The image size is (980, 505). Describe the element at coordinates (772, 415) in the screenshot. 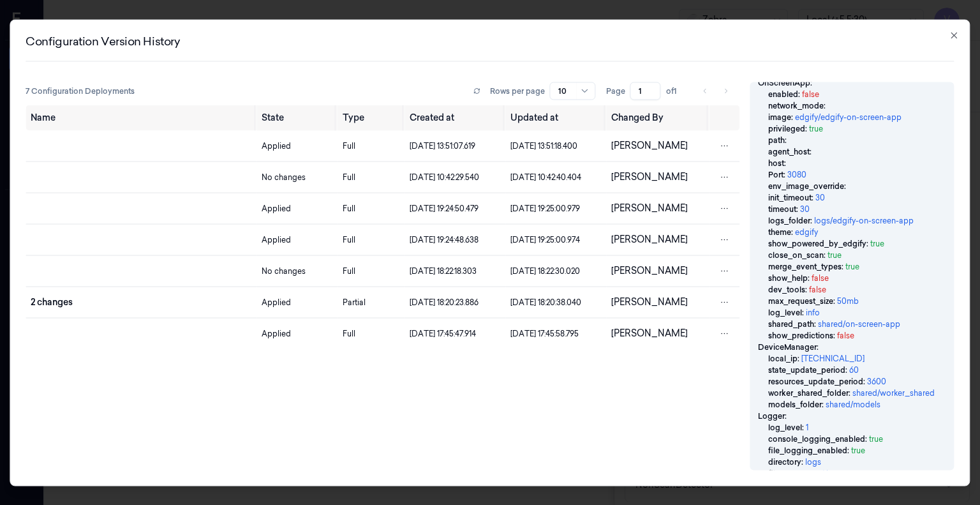

I see `span: Logger :` at that location.